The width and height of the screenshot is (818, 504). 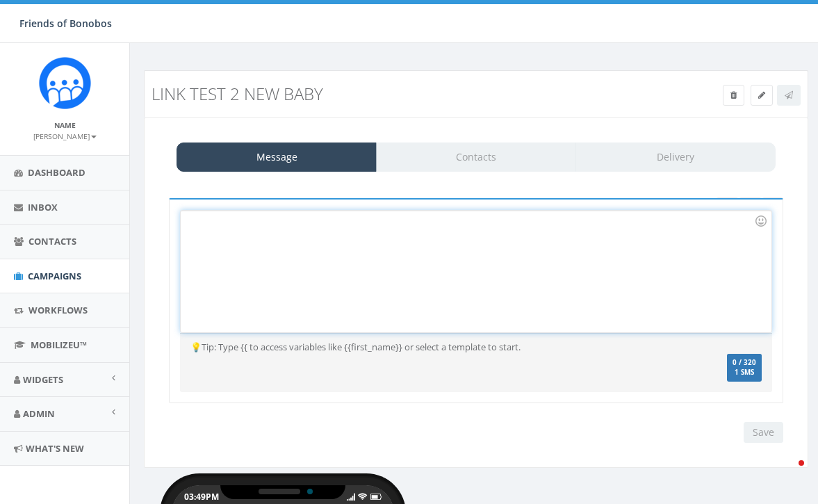 What do you see at coordinates (64, 125) in the screenshot?
I see `small: Name` at bounding box center [64, 125].